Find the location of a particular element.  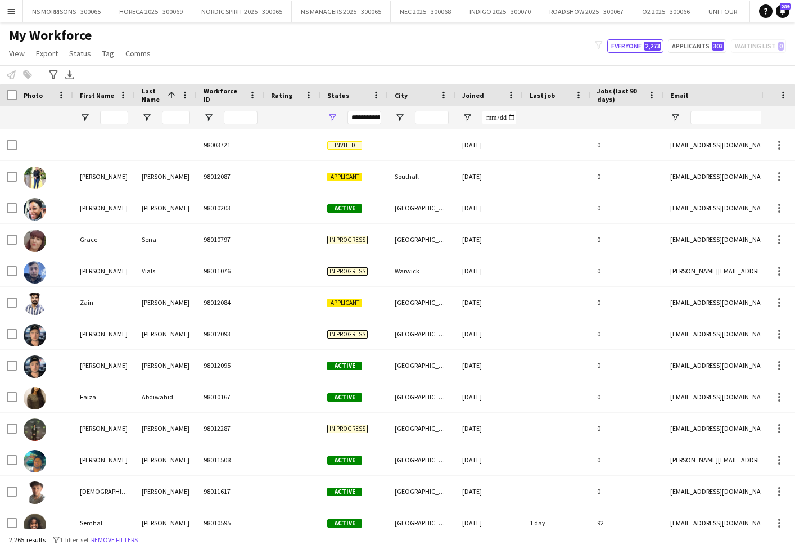

span: Workforce ID is located at coordinates (224, 95).